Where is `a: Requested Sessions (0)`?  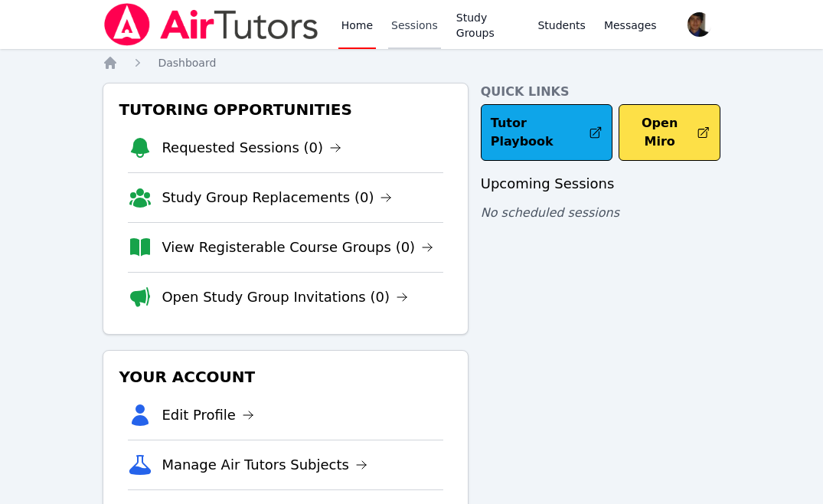 a: Requested Sessions (0) is located at coordinates (251, 148).